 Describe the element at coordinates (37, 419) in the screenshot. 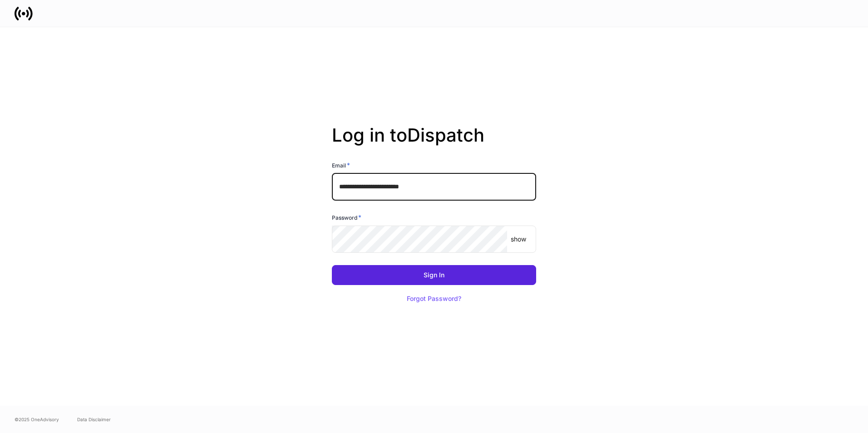

I see `span: © 2025 OneAdvisory` at that location.